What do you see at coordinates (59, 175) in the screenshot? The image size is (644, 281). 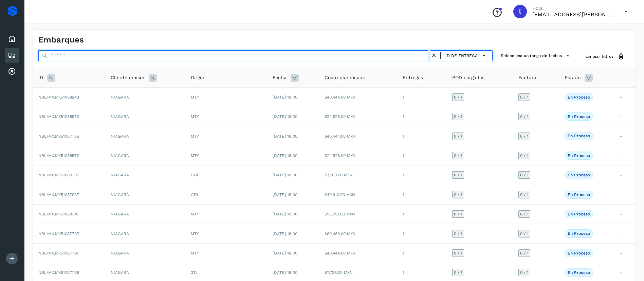 I see `span: NBL/MX.MX51088307` at bounding box center [59, 175].